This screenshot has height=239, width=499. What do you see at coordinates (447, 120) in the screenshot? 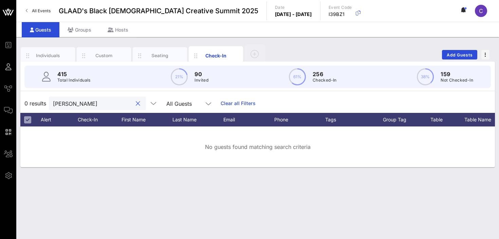
I see `div: Table` at bounding box center [447, 120].